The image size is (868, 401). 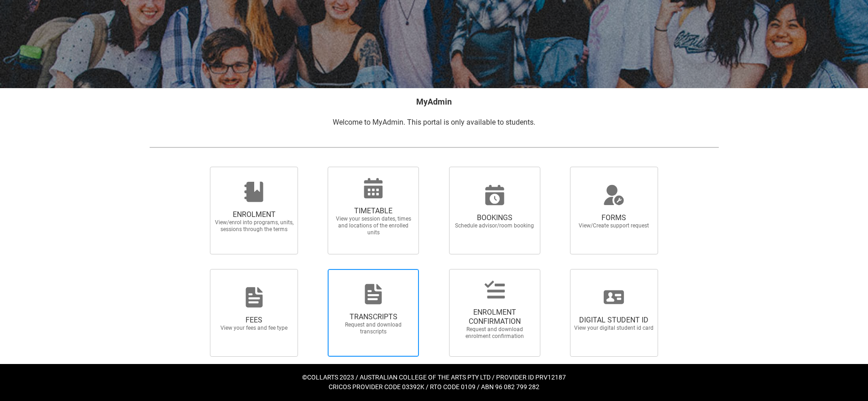 I want to click on span: View your digital student id card, so click(x=614, y=327).